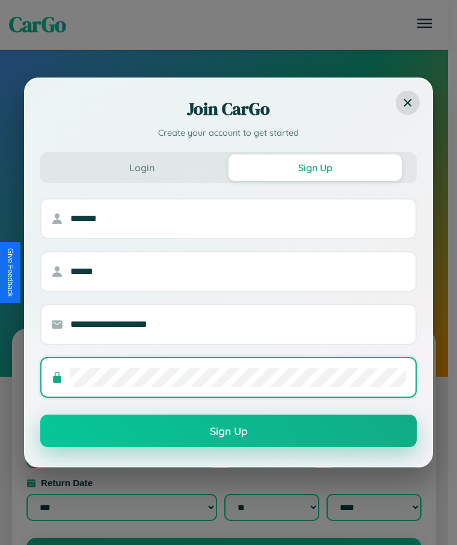 The height and width of the screenshot is (545, 457). I want to click on p: Create your account to get started, so click(228, 133).